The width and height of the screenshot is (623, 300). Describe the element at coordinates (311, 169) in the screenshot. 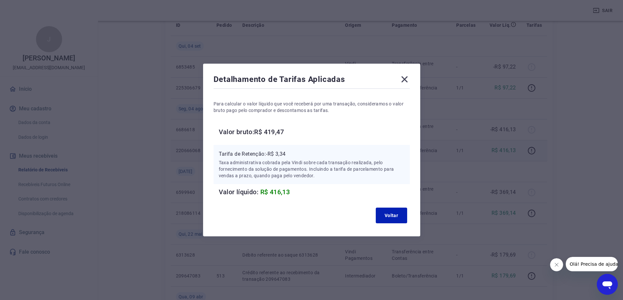

I see `p: Taxa administrativa cobrada pela Vindi sobre cada transação realizada, pelo fornecimento da soluç...` at that location.